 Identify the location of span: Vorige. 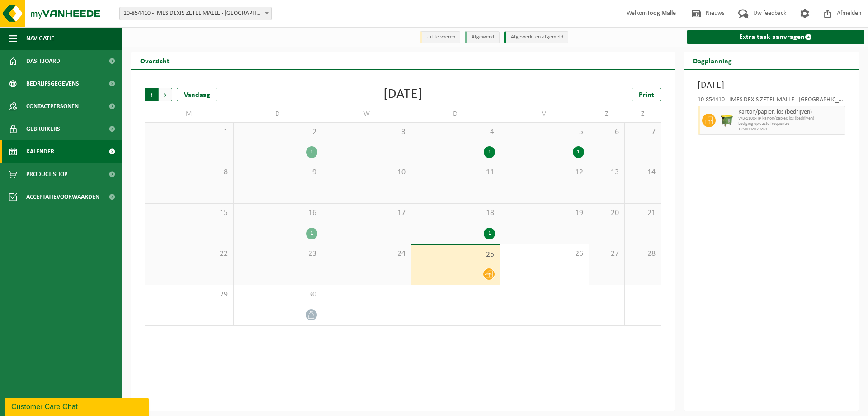
(151, 95).